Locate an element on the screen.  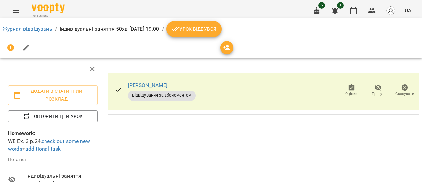
span: 6 is located at coordinates (322, 5).